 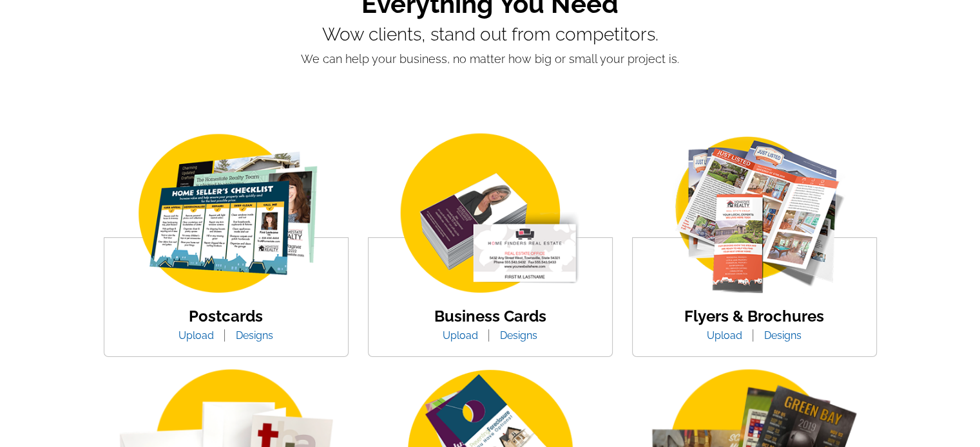 What do you see at coordinates (754, 316) in the screenshot?
I see `a: Flyers & Brochures` at bounding box center [754, 316].